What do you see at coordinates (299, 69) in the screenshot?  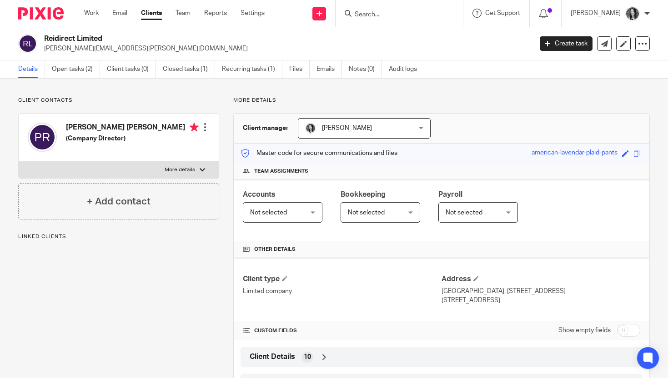 I see `a: Files` at bounding box center [299, 69].